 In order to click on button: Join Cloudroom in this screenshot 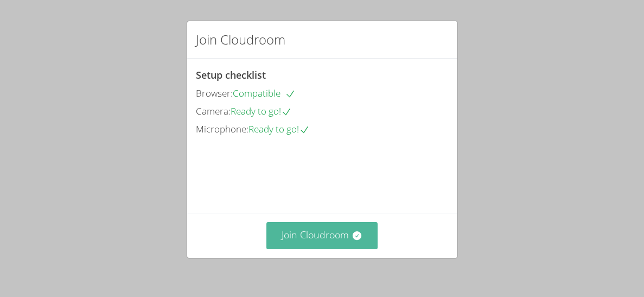, I will do `click(322, 235)`.